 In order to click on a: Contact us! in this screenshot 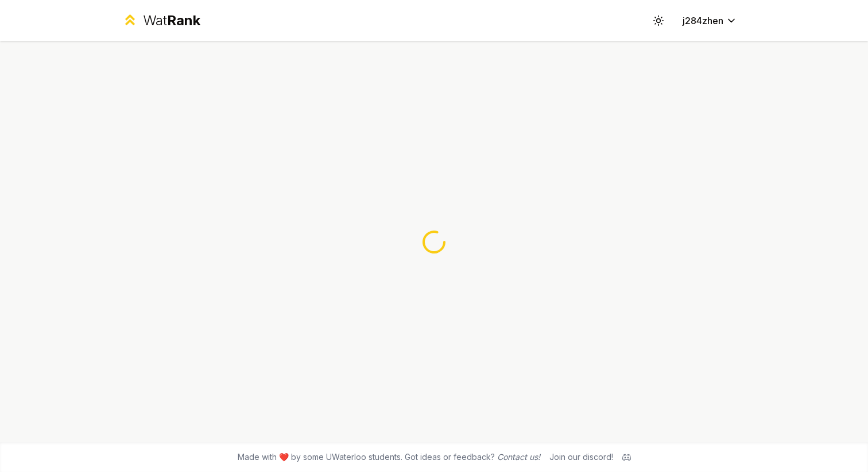, I will do `click(518, 456)`.